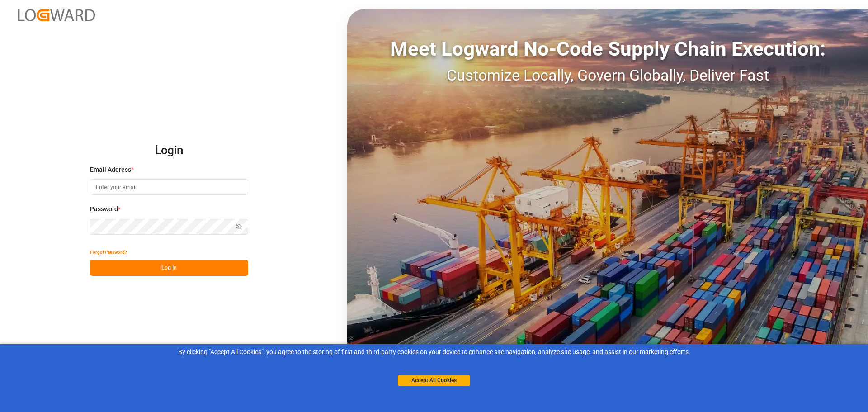  I want to click on img: Logward_new_orange.png, so click(57, 15).